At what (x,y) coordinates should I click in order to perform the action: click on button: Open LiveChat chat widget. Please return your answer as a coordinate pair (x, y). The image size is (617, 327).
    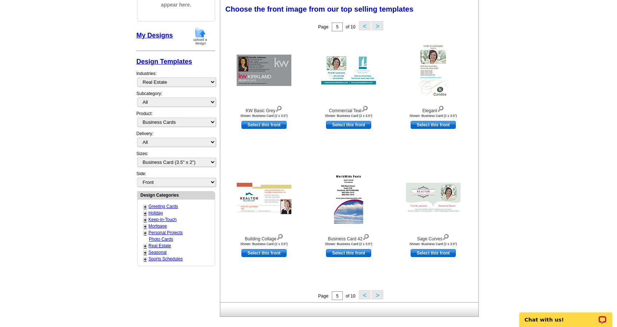
    Looking at the image, I should click on (88, 16).